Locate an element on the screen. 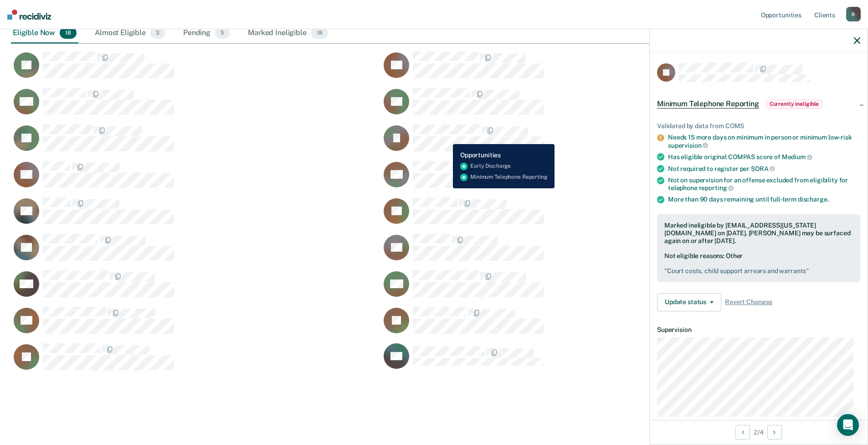 The width and height of the screenshot is (868, 445). img: Recidiviz is located at coordinates (29, 15).